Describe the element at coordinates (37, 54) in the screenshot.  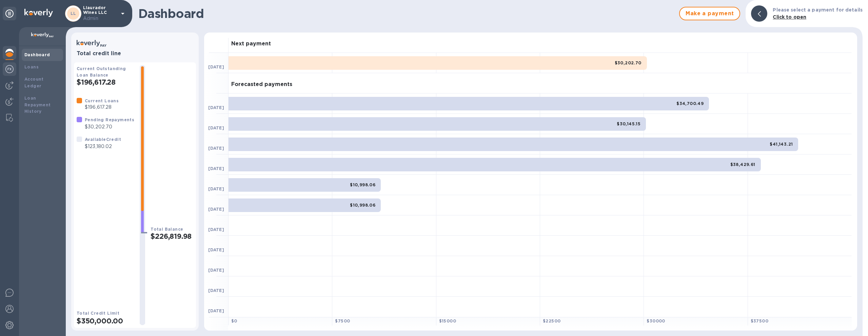
I see `b: Dashboard` at that location.